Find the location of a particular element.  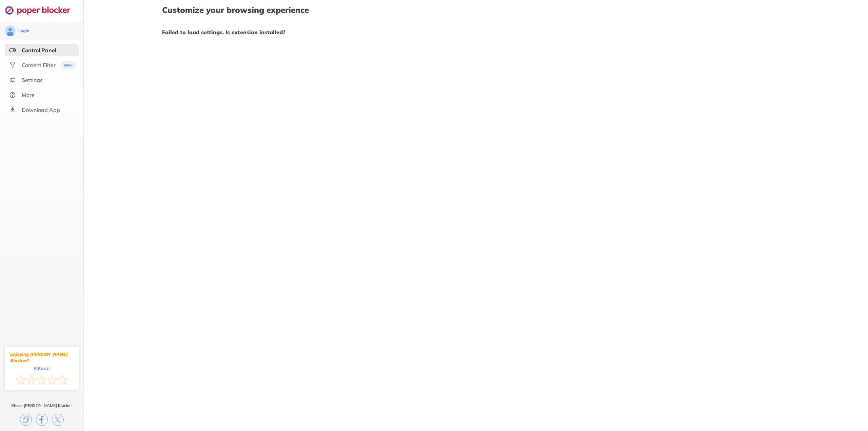

div: Login is located at coordinates (24, 31).